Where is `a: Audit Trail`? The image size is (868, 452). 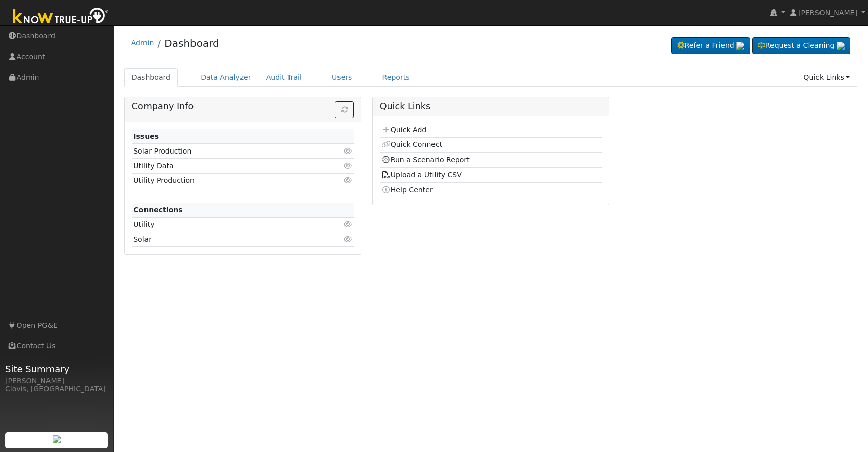 a: Audit Trail is located at coordinates (284, 77).